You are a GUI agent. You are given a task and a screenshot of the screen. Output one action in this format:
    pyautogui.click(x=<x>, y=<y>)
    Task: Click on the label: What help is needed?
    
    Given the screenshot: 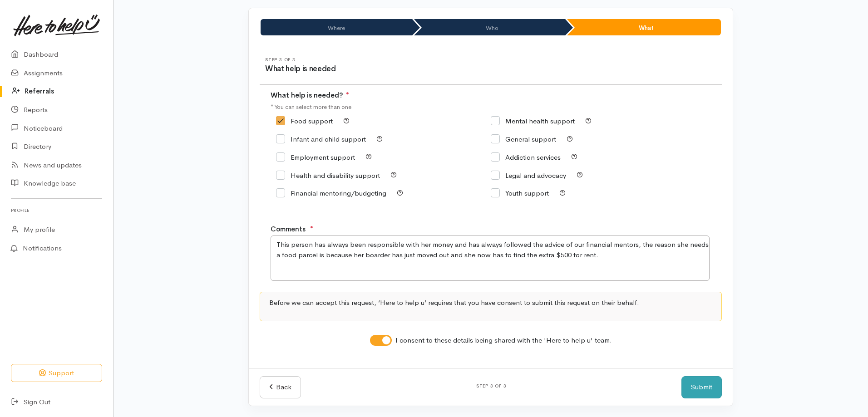 What is the action you would take?
    pyautogui.click(x=310, y=95)
    